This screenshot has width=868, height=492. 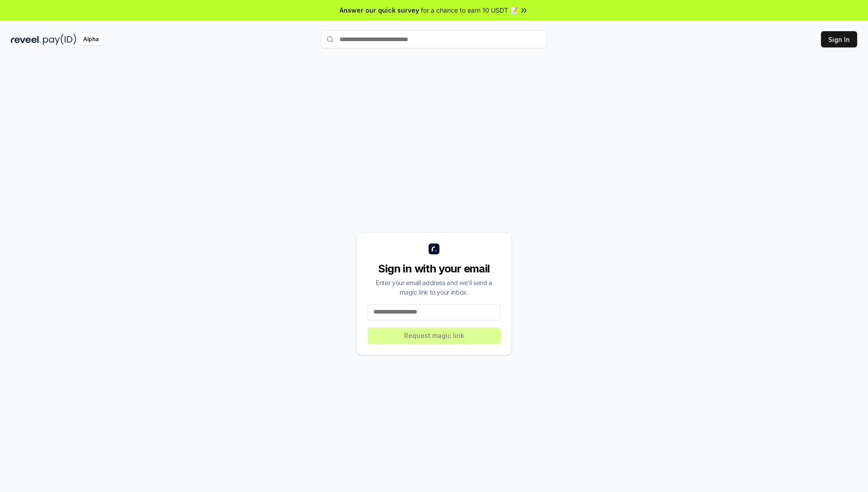 What do you see at coordinates (26, 39) in the screenshot?
I see `img: reveel_dark` at bounding box center [26, 39].